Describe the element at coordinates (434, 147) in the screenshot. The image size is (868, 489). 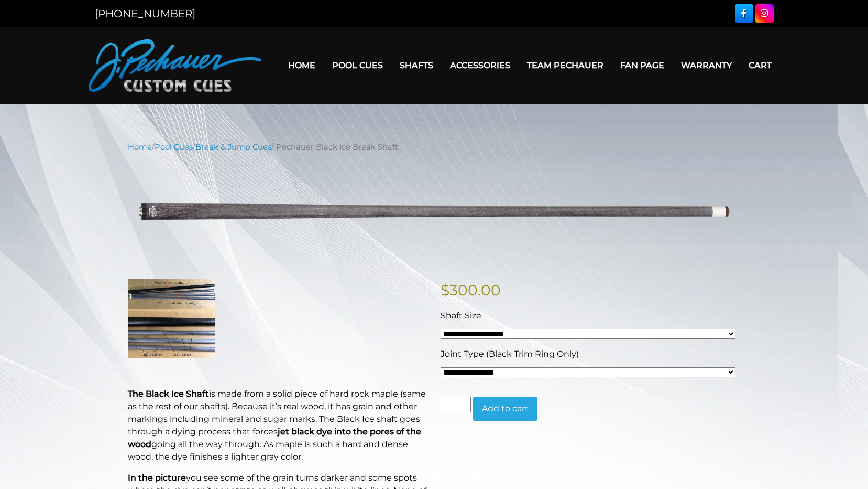
I see `nav: Breadcrumb` at that location.